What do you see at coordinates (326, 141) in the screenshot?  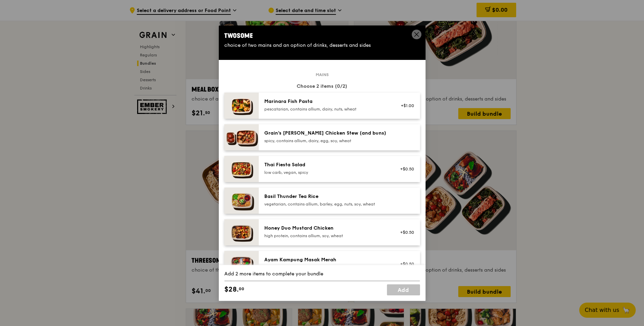 I see `div: spicy, contains allium, dairy, egg, soy, wheat` at bounding box center [326, 141].